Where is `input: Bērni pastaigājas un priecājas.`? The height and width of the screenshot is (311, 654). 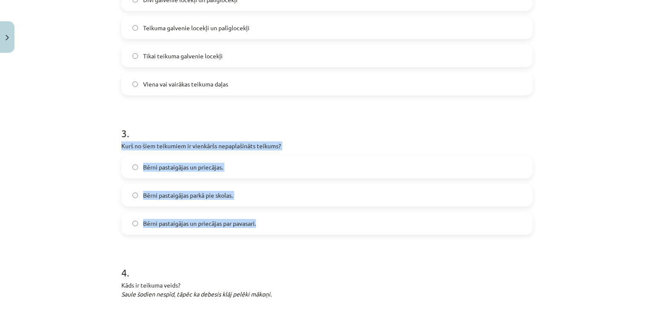 input: Bērni pastaigājas un priecājas. is located at coordinates (135, 167).